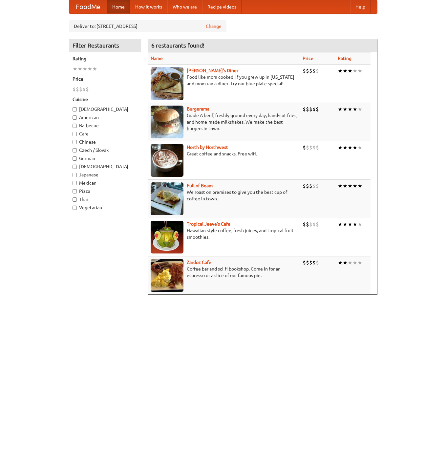 Image resolution: width=446 pixels, height=464 pixels. Describe the element at coordinates (214, 26) in the screenshot. I see `a: Change` at that location.